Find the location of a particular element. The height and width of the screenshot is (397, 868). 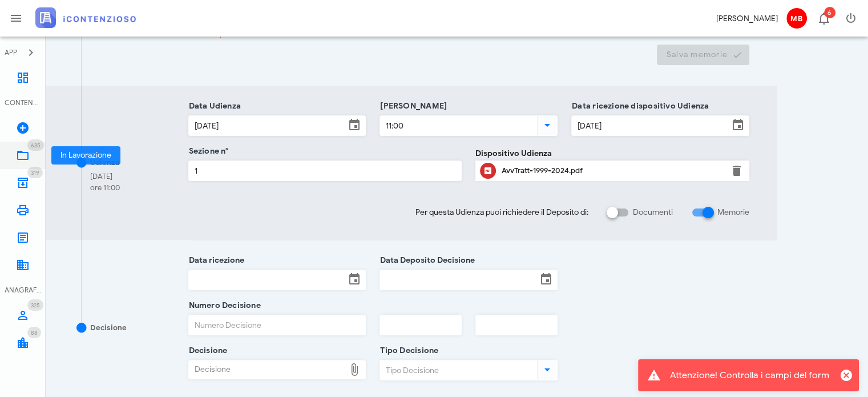

div: CONTENZIOSO is located at coordinates (23, 103).